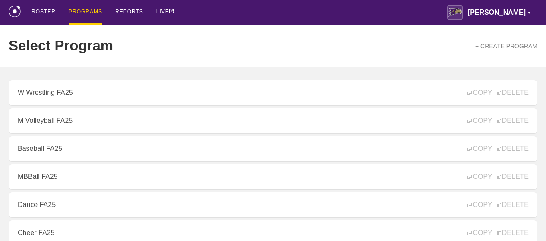  I want to click on a: Baseball FA25, so click(273, 149).